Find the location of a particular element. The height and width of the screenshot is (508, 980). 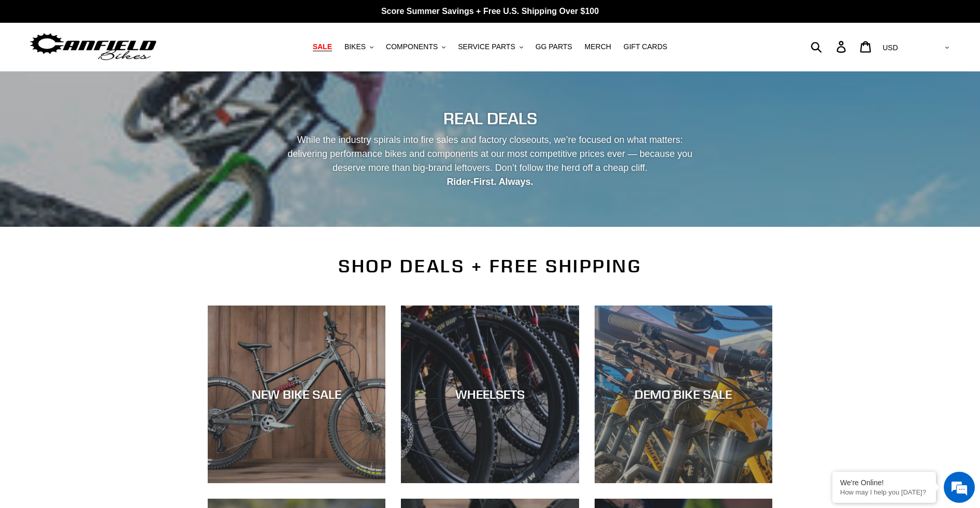

a: GG PARTS is located at coordinates (554, 46).